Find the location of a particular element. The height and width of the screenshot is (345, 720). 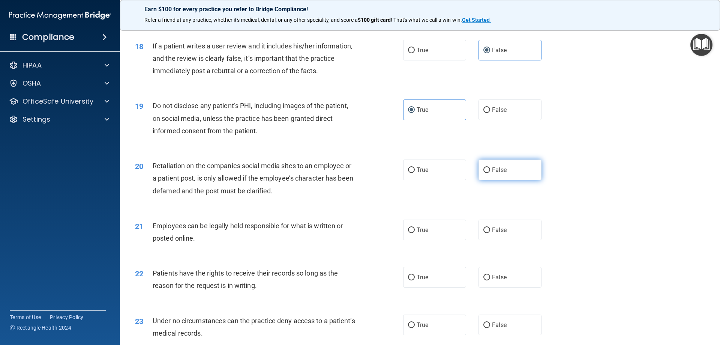

button: Open Resource Center is located at coordinates (701, 45).